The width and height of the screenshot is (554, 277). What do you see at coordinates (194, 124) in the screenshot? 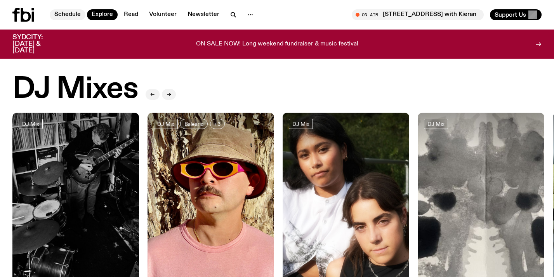
I see `span: Balearic` at bounding box center [194, 124].